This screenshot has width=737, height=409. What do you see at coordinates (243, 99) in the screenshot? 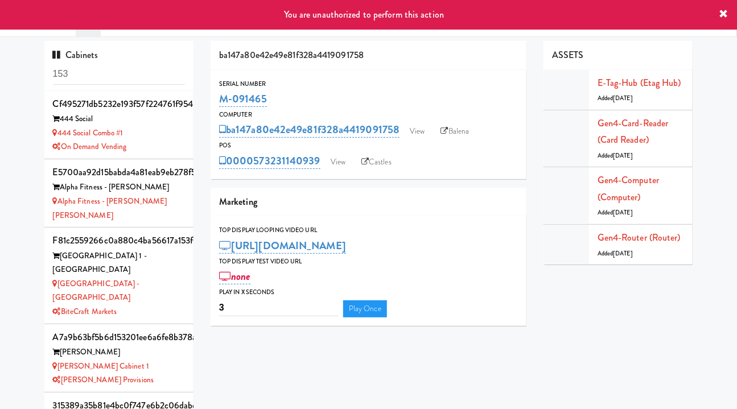
I see `a: M-091465` at bounding box center [243, 99].